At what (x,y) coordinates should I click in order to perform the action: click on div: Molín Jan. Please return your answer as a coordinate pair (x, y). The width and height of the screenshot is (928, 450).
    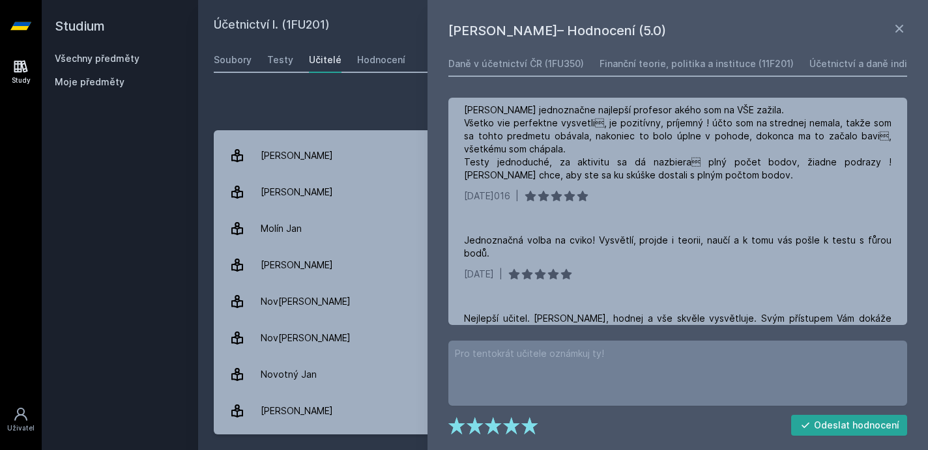
    Looking at the image, I should click on (281, 229).